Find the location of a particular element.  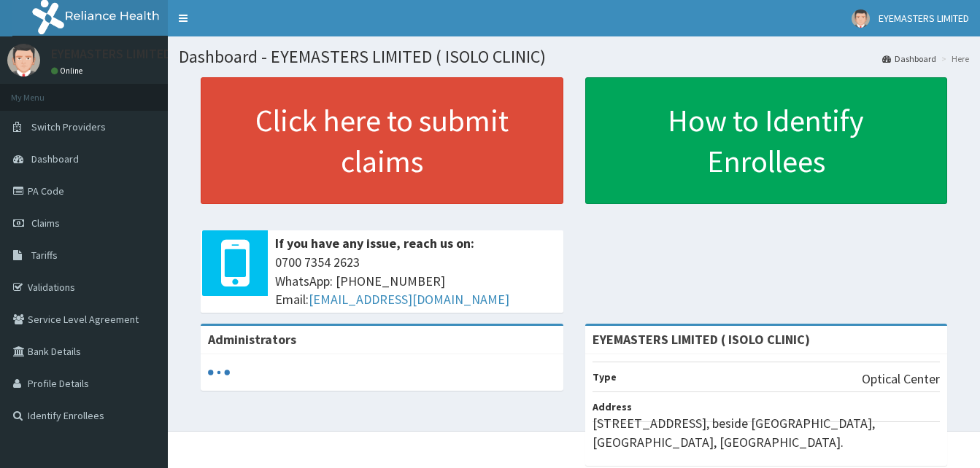

b: Administrators is located at coordinates (252, 339).